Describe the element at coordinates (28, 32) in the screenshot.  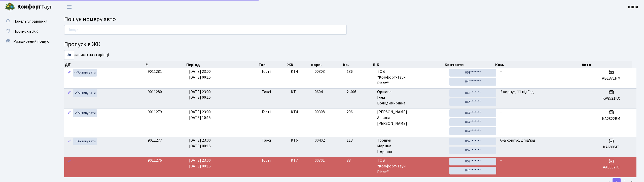
I see `a: Пропуск в ЖК` at that location.